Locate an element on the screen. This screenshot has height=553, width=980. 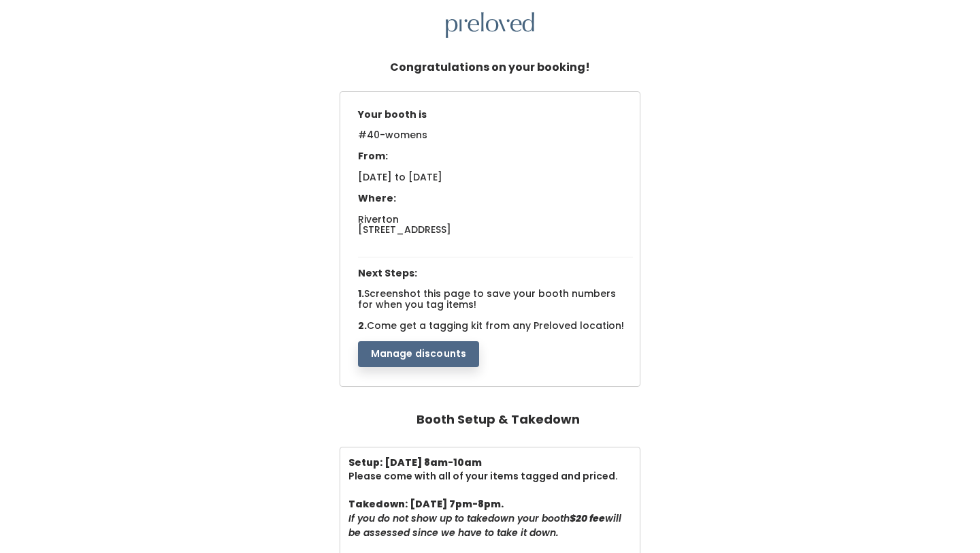
span: Where: is located at coordinates (377, 198).